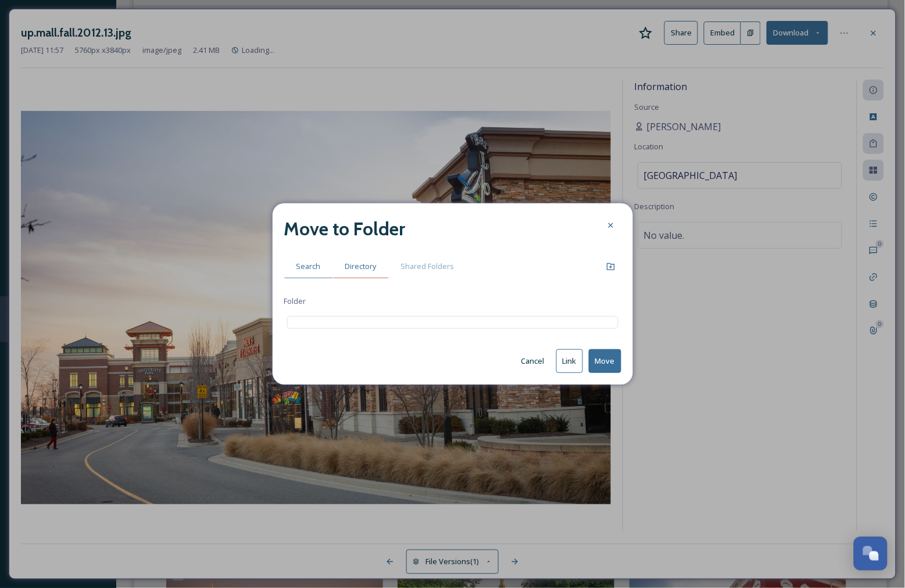 The height and width of the screenshot is (588, 905). I want to click on button: Move, so click(605, 361).